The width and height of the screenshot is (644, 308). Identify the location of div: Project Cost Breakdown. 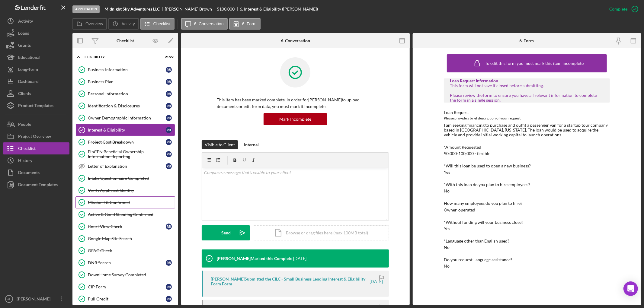
(127, 142).